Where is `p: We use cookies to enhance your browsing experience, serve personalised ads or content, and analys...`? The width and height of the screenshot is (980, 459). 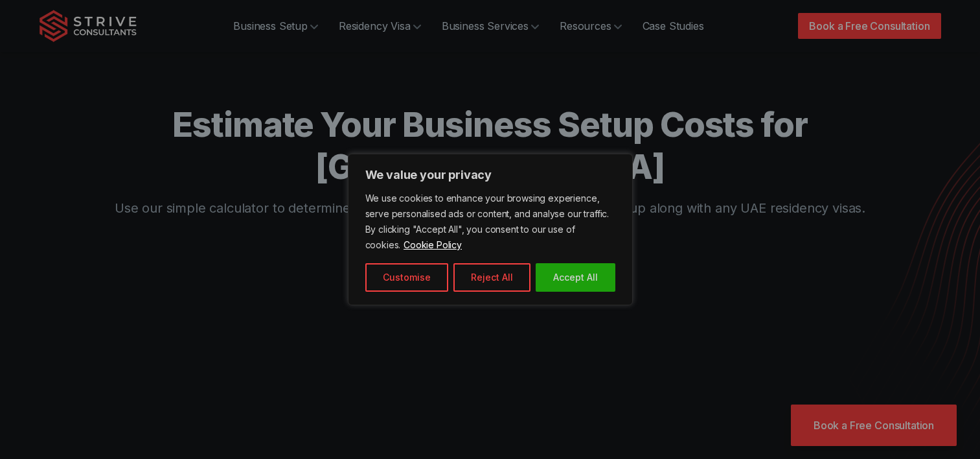 p: We use cookies to enhance your browsing experience, serve personalised ads or content, and analys... is located at coordinates (490, 222).